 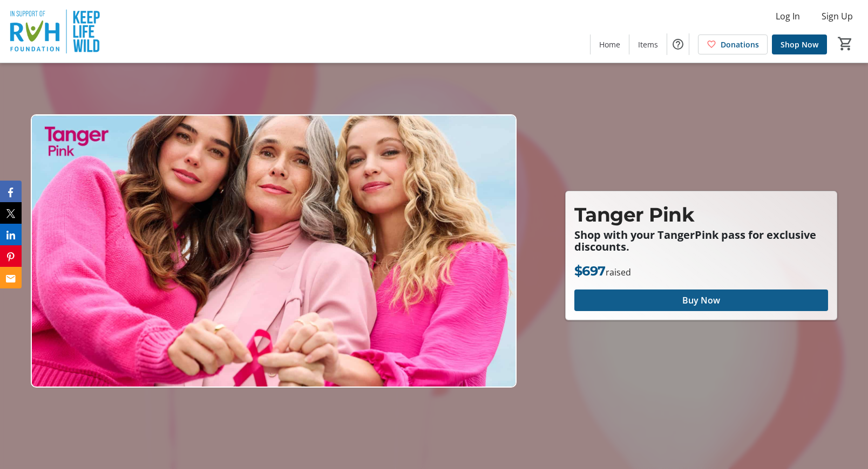 I want to click on span: Donations, so click(x=739, y=45).